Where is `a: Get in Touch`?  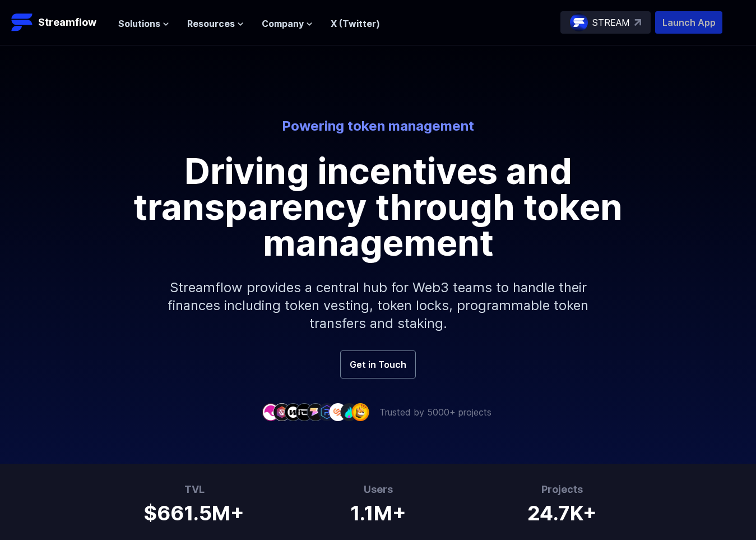 a: Get in Touch is located at coordinates (377, 364).